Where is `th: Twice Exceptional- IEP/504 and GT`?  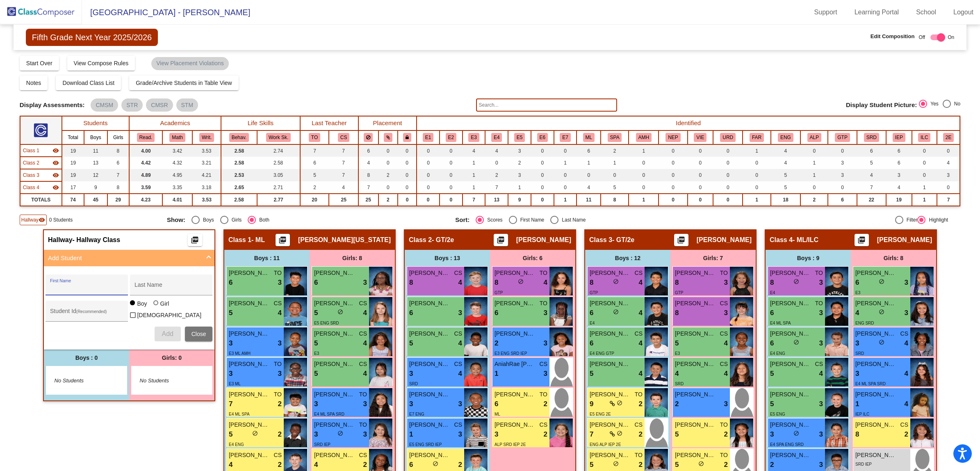 th: Twice Exceptional- IEP/504 and GT is located at coordinates (948, 138).